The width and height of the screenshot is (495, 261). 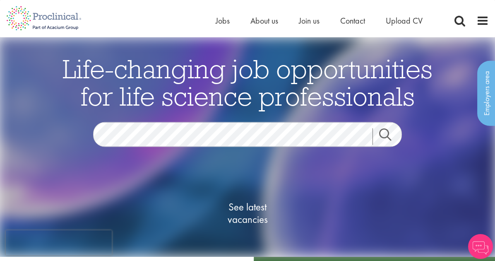 I want to click on a: Join us, so click(x=309, y=21).